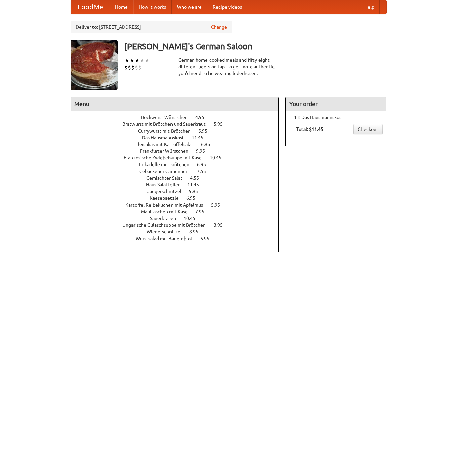 The height and width of the screenshot is (476, 457). What do you see at coordinates (121, 7) in the screenshot?
I see `a: Home` at bounding box center [121, 7].